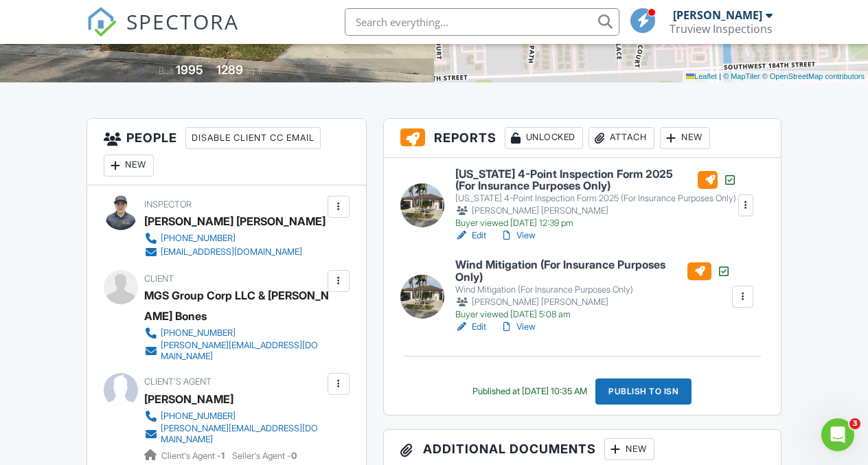  What do you see at coordinates (701, 77) in the screenshot?
I see `a: Leaflet` at bounding box center [701, 77].